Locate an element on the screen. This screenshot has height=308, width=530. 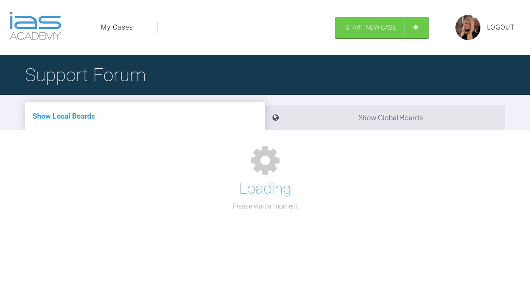
a: Start New Case is located at coordinates (382, 27).